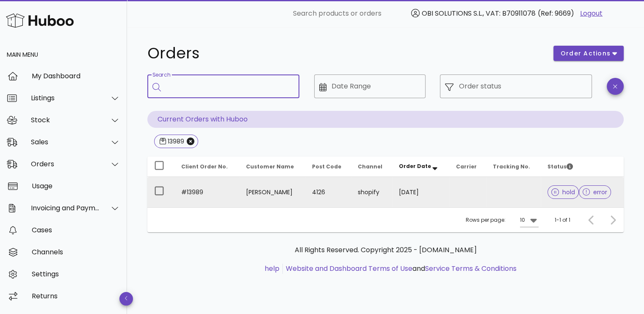 The image size is (644, 314). I want to click on div: Usage, so click(76, 186).